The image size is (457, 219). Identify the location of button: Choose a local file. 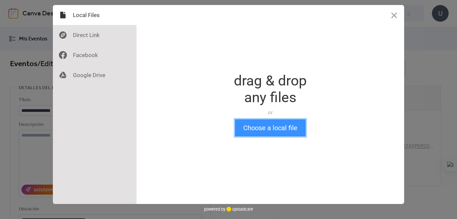
(270, 128).